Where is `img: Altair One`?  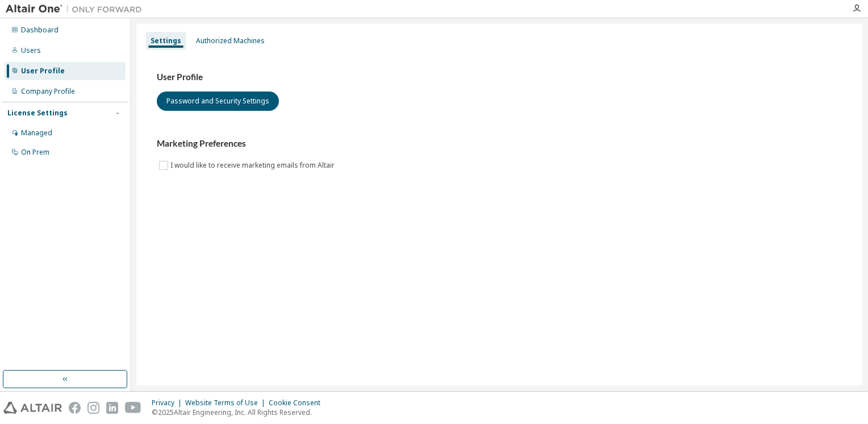 img: Altair One is located at coordinates (77, 9).